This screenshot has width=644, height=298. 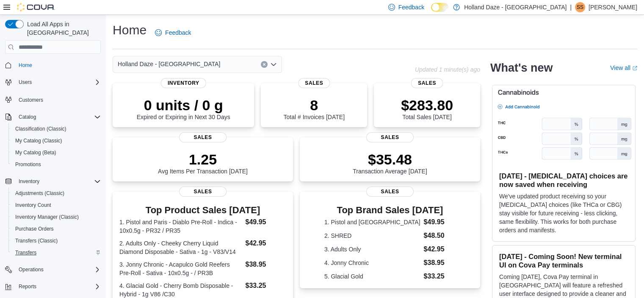 What do you see at coordinates (181, 269) in the screenshot?
I see `dt: 3. Jonny Chronic - Acapulco Gold Reefers Pre-Roll - Sativa - 10x0.5g - / PR3B` at bounding box center [181, 269].